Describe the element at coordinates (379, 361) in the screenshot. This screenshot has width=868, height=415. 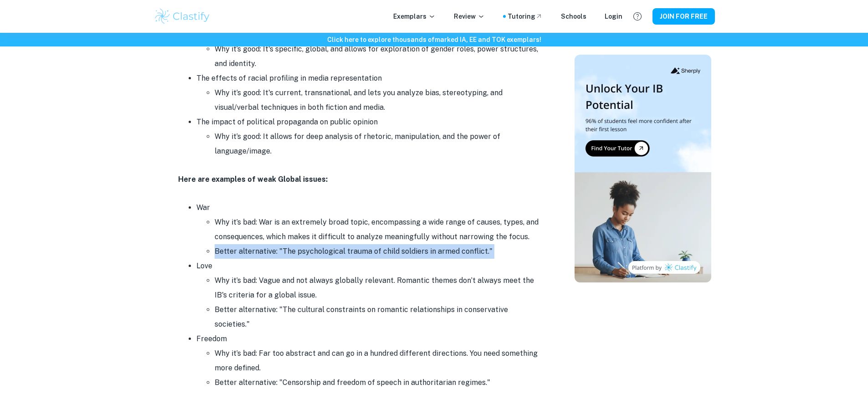
I see `li: Why it’s bad: Far too abstract and can go in a hundred different directions. You need something m...` at that location.